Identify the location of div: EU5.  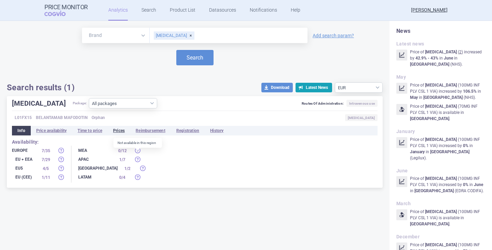
(24, 168).